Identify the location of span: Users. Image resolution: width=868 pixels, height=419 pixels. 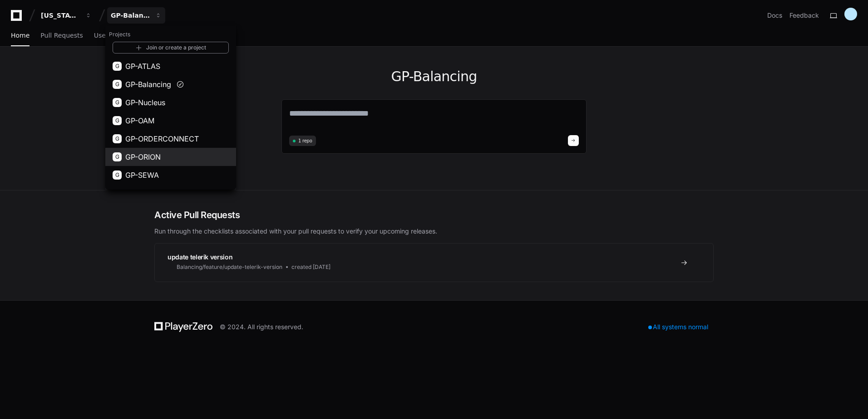
(103, 35).